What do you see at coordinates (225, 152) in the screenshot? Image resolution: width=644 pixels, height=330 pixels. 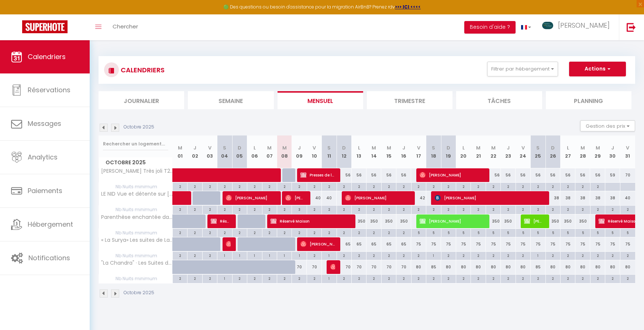 I see `th: 04` at bounding box center [225, 152].